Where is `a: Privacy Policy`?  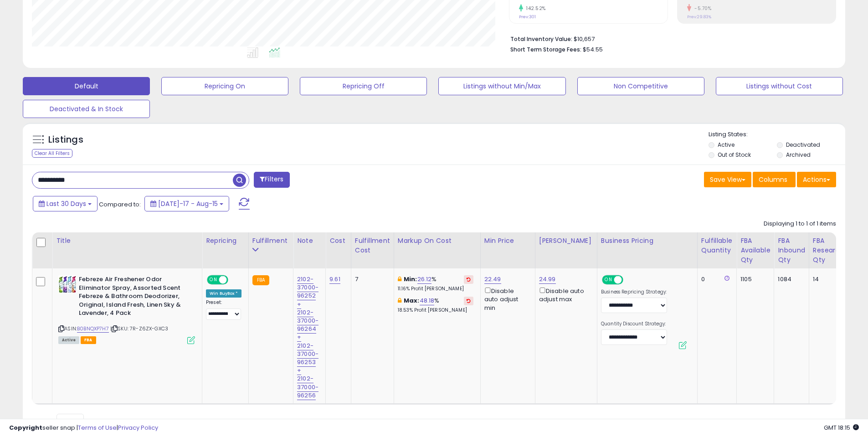 a: Privacy Policy is located at coordinates (138, 428).